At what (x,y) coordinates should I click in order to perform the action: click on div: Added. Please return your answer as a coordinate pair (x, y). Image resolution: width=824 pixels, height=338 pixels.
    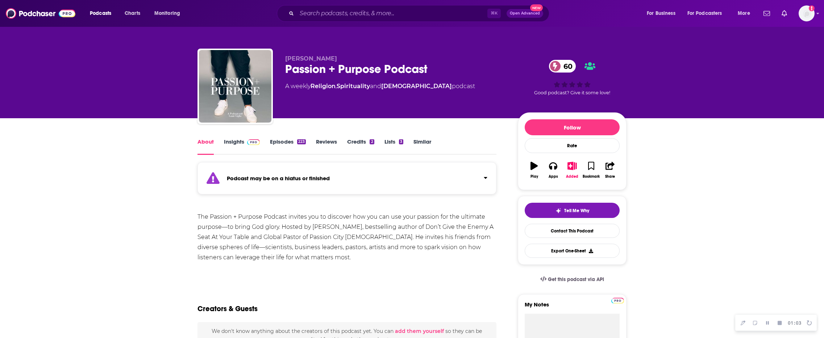
    Looking at the image, I should click on (572, 176).